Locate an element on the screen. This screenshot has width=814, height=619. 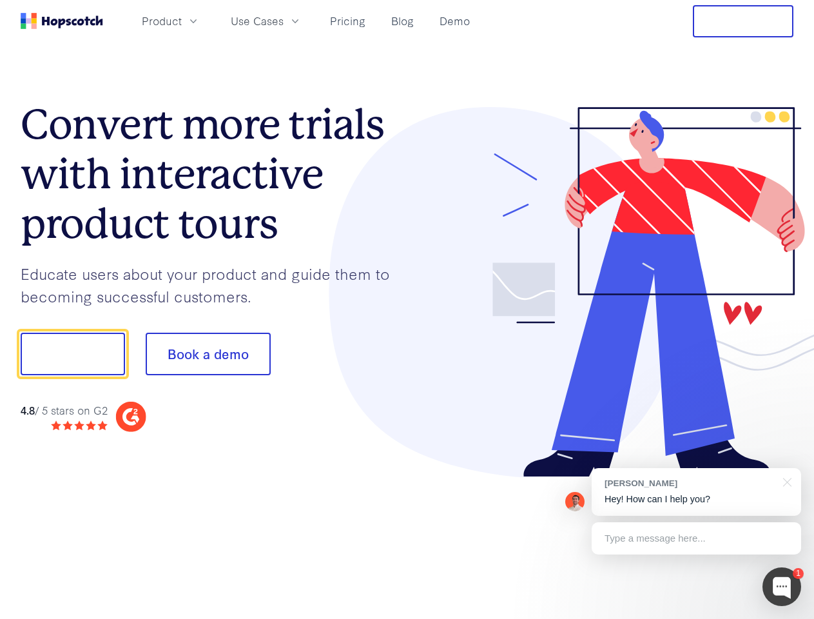
span: Product is located at coordinates (162, 21).